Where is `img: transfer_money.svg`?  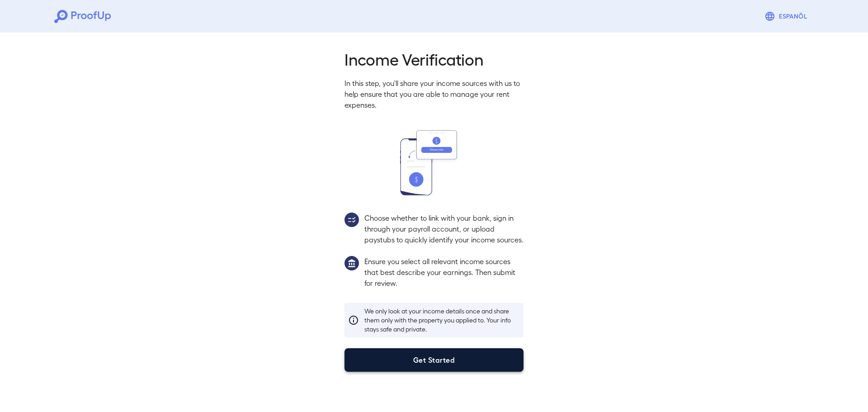 img: transfer_money.svg is located at coordinates (434, 163).